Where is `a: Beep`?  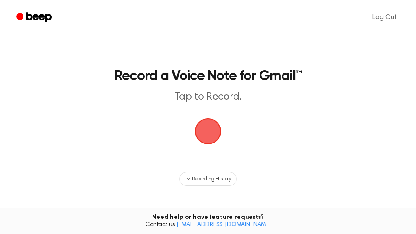 a: Beep is located at coordinates (35, 17).